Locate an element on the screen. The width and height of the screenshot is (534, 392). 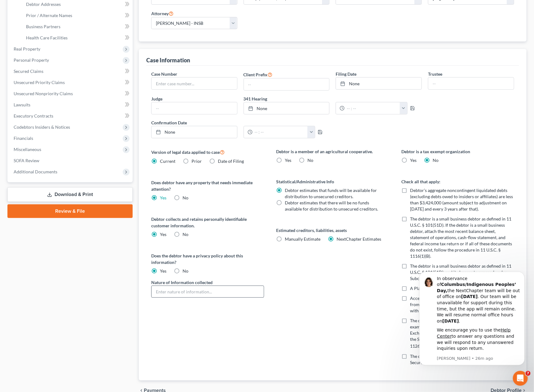
a: Download & Print is located at coordinates (70, 194).